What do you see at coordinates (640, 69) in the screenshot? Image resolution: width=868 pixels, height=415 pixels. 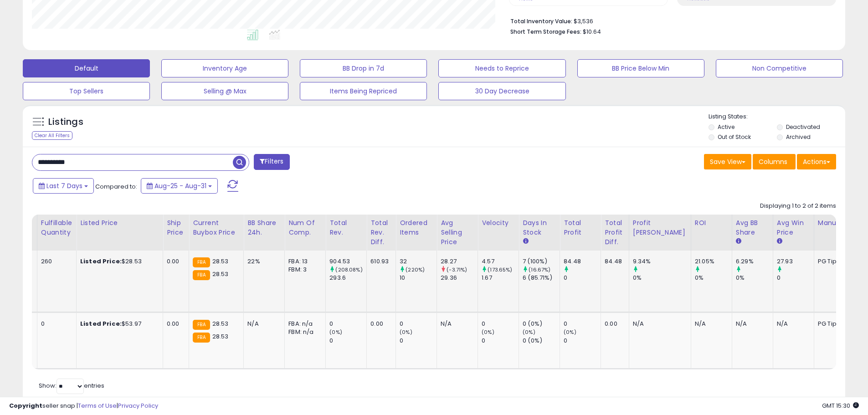 I see `button: BB Price Below Min` at bounding box center [640, 69].